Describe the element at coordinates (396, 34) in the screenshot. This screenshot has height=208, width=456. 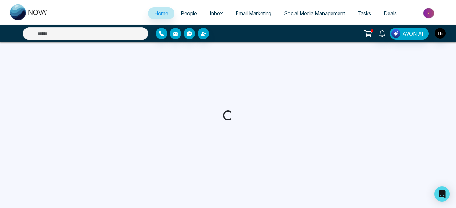
I see `img: Lead Flow` at that location.